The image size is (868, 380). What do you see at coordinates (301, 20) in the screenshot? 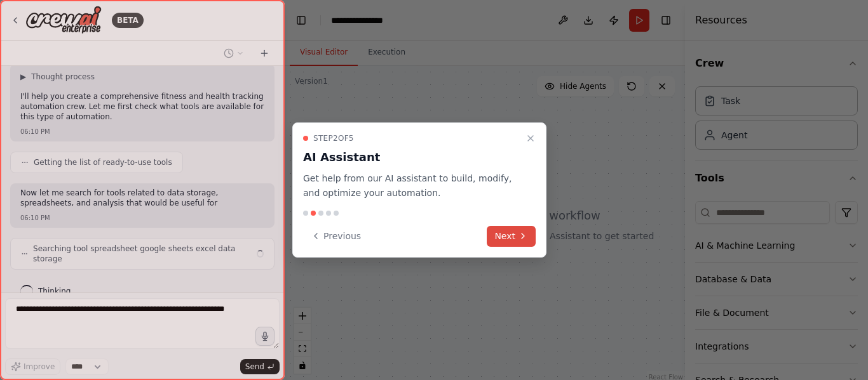
I see `button: Hide left sidebar` at bounding box center [301, 20].